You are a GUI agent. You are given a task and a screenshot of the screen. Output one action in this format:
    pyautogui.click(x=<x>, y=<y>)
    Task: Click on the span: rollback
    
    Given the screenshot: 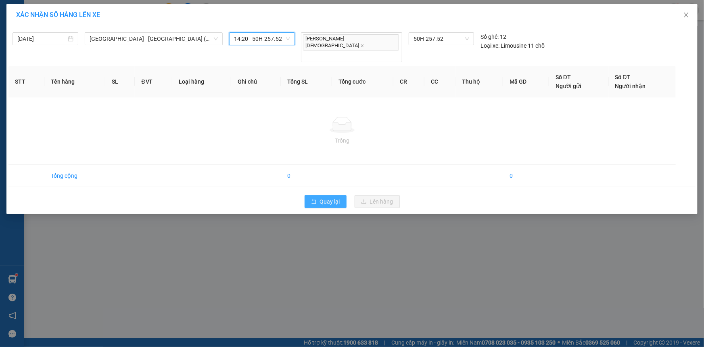 What is the action you would take?
    pyautogui.click(x=314, y=202)
    